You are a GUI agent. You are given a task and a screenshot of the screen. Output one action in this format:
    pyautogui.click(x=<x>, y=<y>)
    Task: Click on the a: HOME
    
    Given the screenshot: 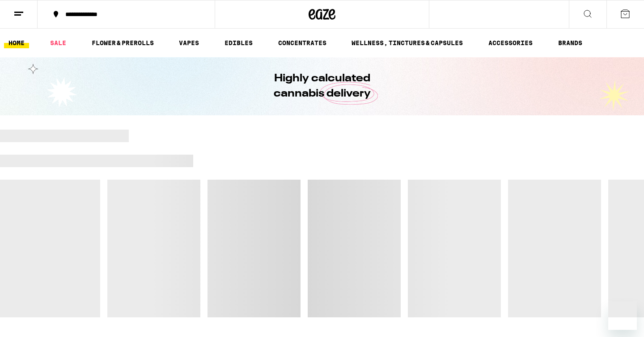 What is the action you would take?
    pyautogui.click(x=16, y=43)
    